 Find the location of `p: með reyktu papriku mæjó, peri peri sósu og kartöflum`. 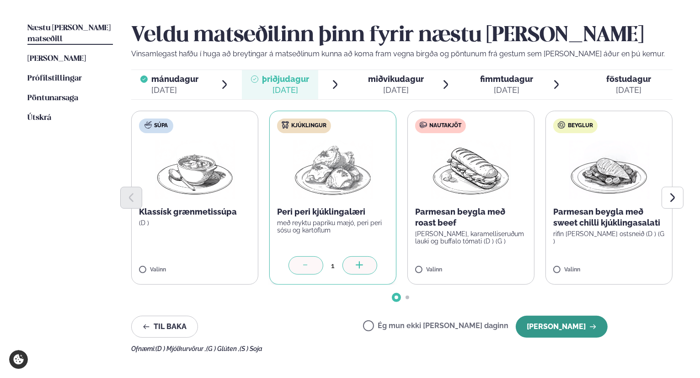

p: með reyktu papriku mæjó, peri peri sósu og kartöflum is located at coordinates (333, 226).